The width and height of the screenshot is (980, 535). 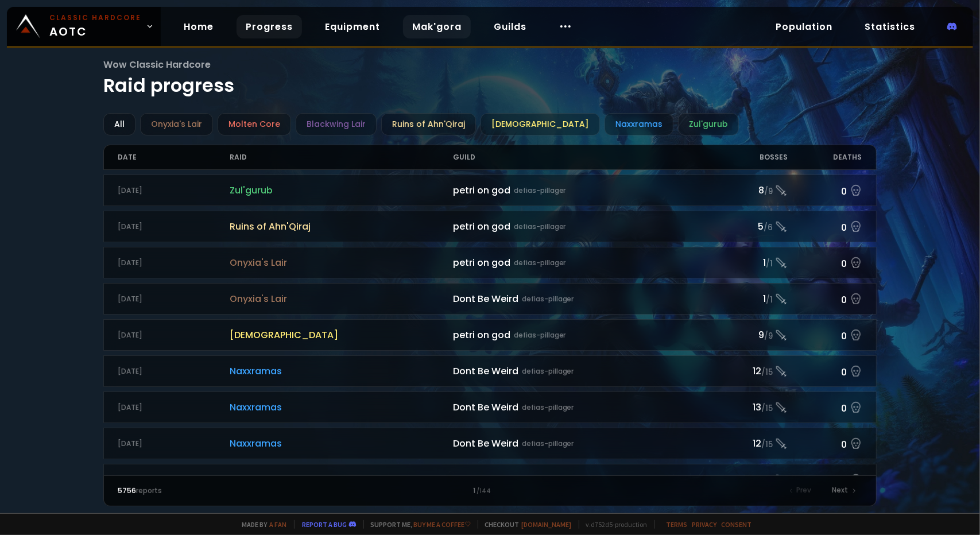 I want to click on span: Ruins of Ahn'Qiraj, so click(x=341, y=227).